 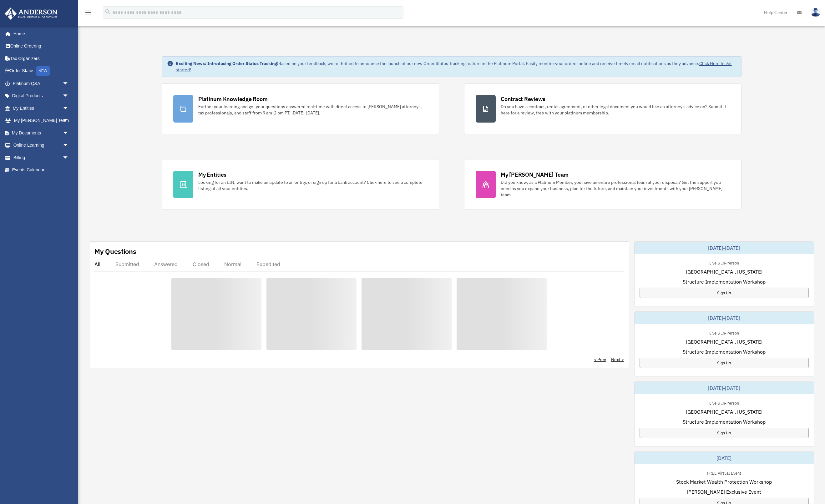 I want to click on div: FREE Virtual Event, so click(x=724, y=472).